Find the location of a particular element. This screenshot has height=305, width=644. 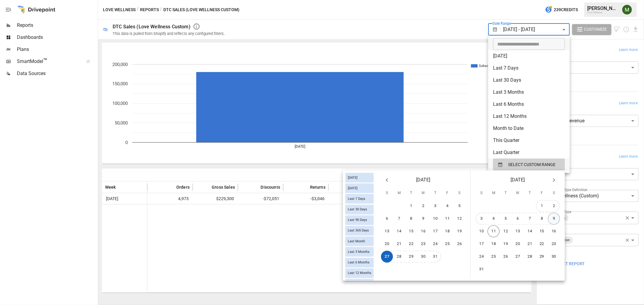

div: Last 365 Days is located at coordinates (360, 231).